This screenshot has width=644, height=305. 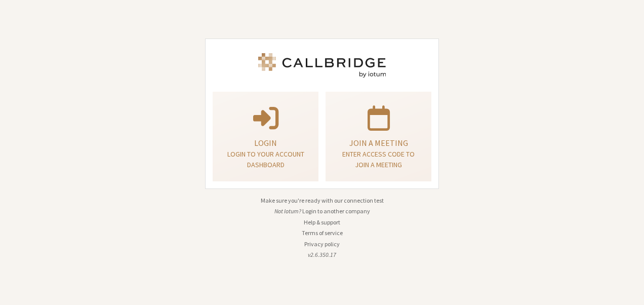 I want to click on a: Help & support, so click(x=322, y=222).